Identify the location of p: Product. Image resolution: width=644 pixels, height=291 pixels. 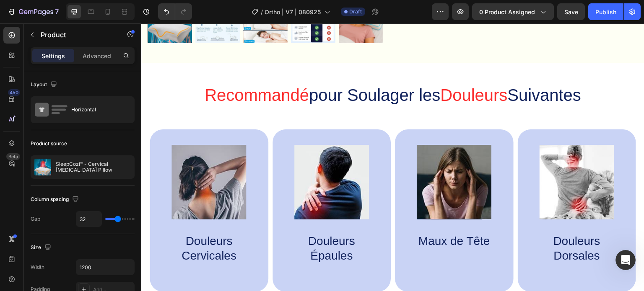
(76, 35).